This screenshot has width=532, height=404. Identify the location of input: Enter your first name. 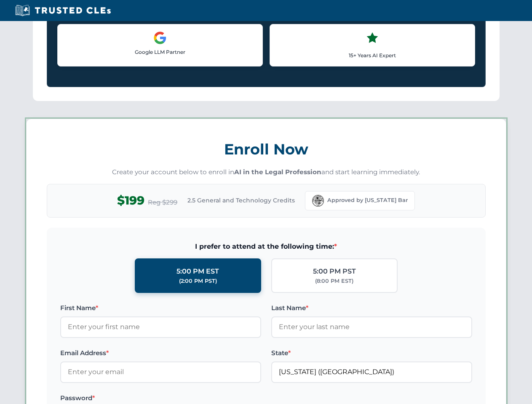
(161, 327).